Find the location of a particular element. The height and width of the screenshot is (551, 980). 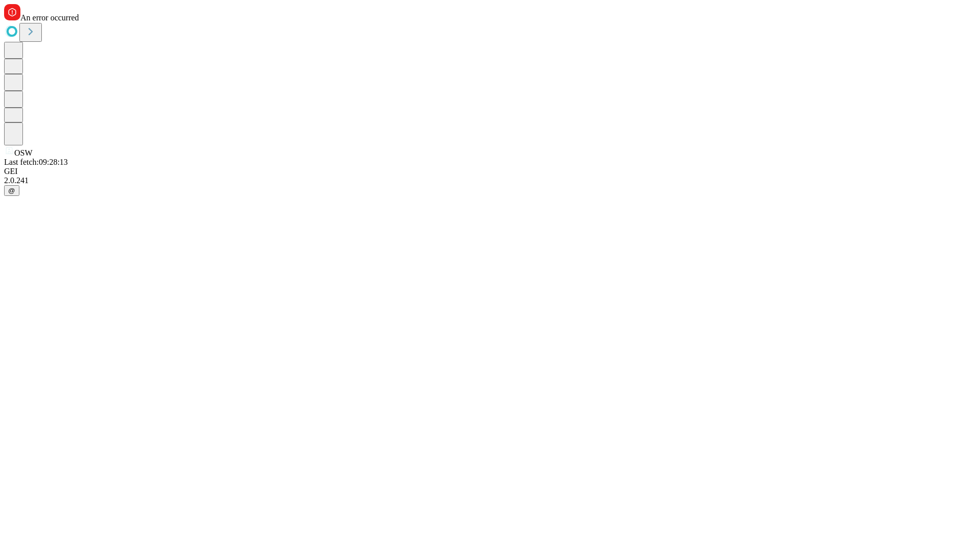

div: 2.0.241 is located at coordinates (490, 181).